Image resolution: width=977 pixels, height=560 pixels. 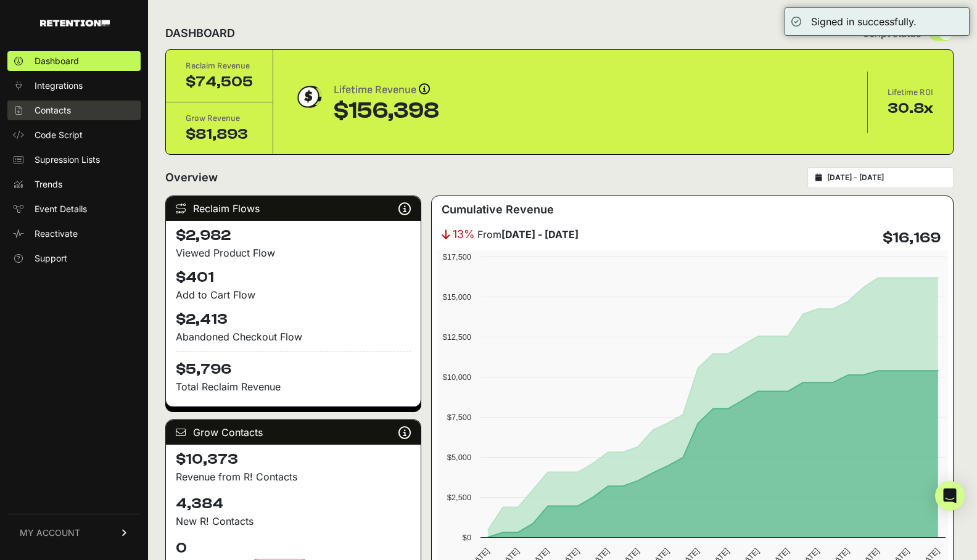 What do you see at coordinates (950, 496) in the screenshot?
I see `div: Open Intercom Messenger` at bounding box center [950, 496].